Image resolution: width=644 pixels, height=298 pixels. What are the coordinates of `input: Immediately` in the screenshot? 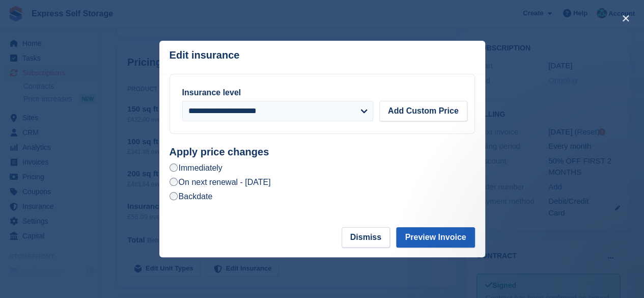 It's located at (173, 168).